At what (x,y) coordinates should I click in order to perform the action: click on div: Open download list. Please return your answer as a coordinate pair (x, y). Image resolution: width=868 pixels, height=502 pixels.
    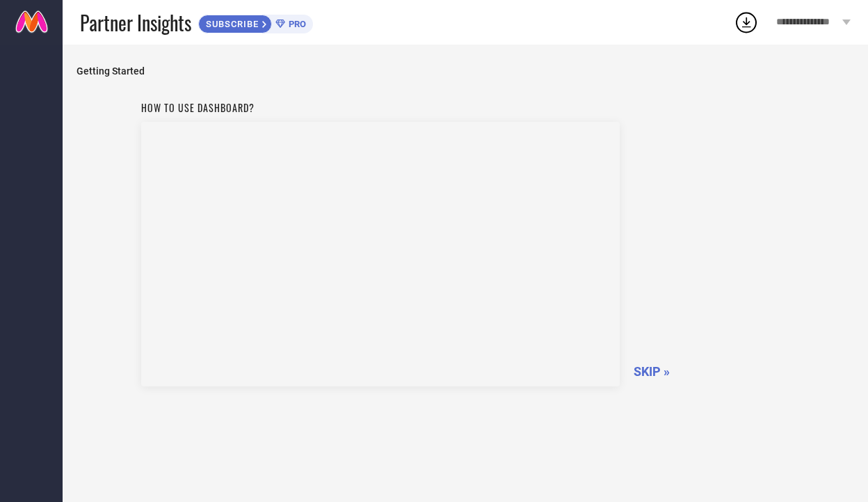
    Looking at the image, I should click on (747, 23).